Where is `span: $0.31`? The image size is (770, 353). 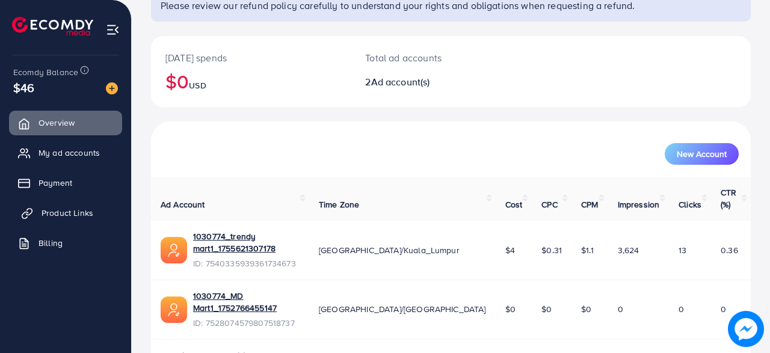 span: $0.31 is located at coordinates (552, 250).